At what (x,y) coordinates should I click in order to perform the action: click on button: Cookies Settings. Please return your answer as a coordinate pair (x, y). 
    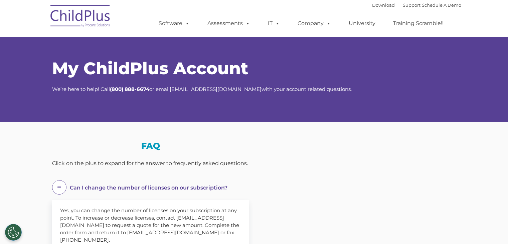
    Looking at the image, I should click on (13, 232).